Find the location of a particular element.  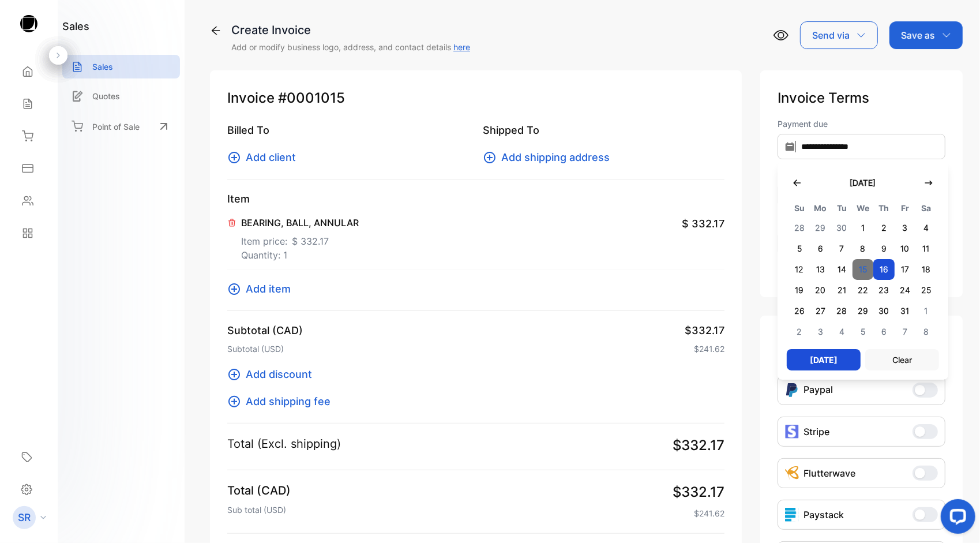

span: 11 is located at coordinates (926, 249).